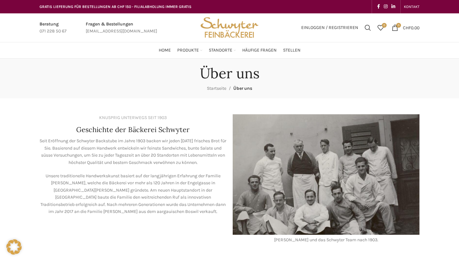  What do you see at coordinates (386, 7) in the screenshot?
I see `a: Instagram social link` at bounding box center [386, 7].